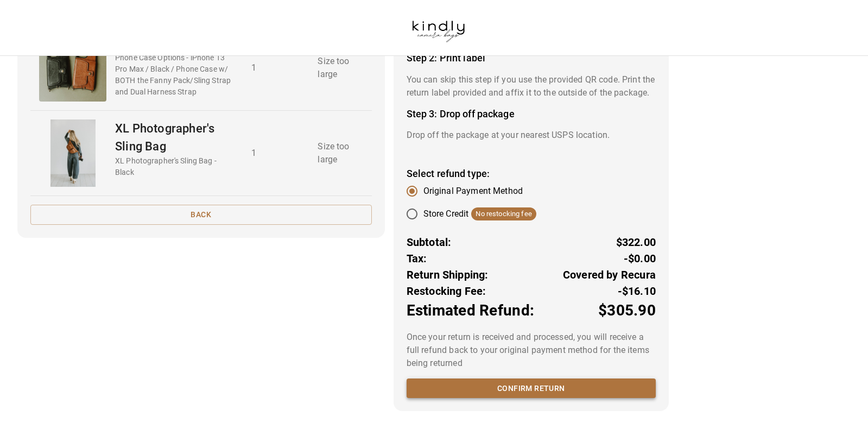  What do you see at coordinates (635, 242) in the screenshot?
I see `p: $322.00` at bounding box center [635, 242].